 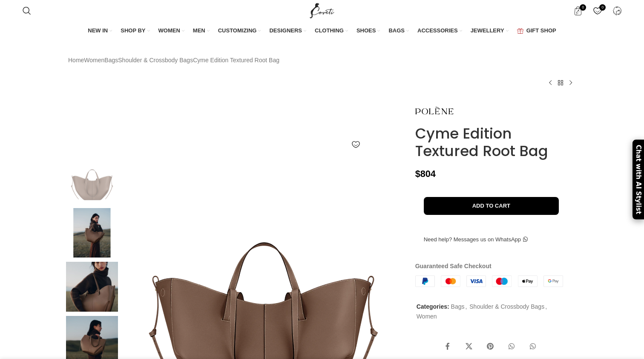 What do you see at coordinates (426, 173) in the screenshot?
I see `bdi: 804` at bounding box center [426, 173].